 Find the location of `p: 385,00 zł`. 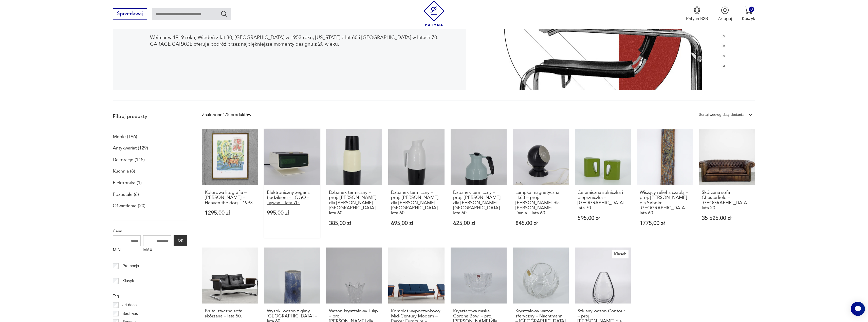

p: 385,00 zł is located at coordinates (354, 223).